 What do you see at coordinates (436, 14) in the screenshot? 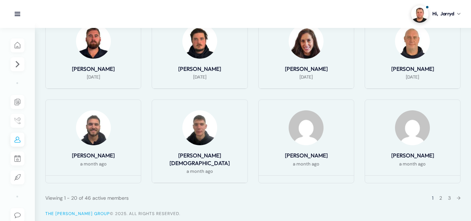
I see `a: Profile picture of Jarryd ShelleyHi,Jarryd` at bounding box center [436, 14].